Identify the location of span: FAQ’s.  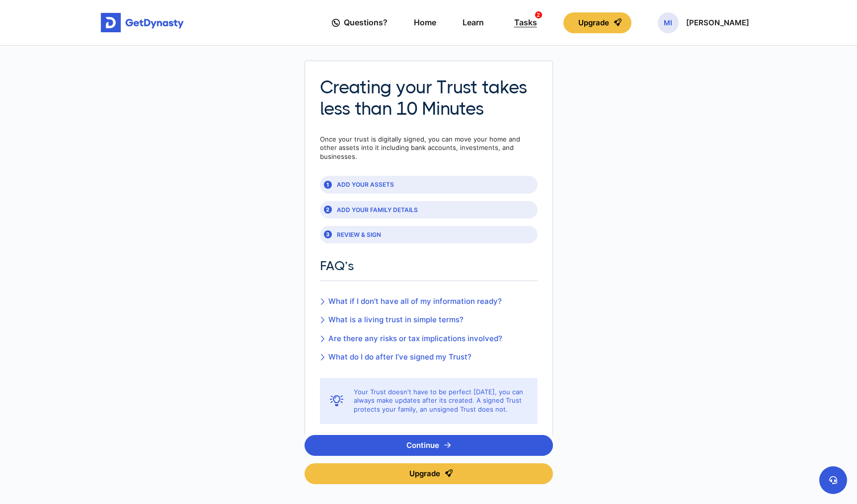
(337, 266).